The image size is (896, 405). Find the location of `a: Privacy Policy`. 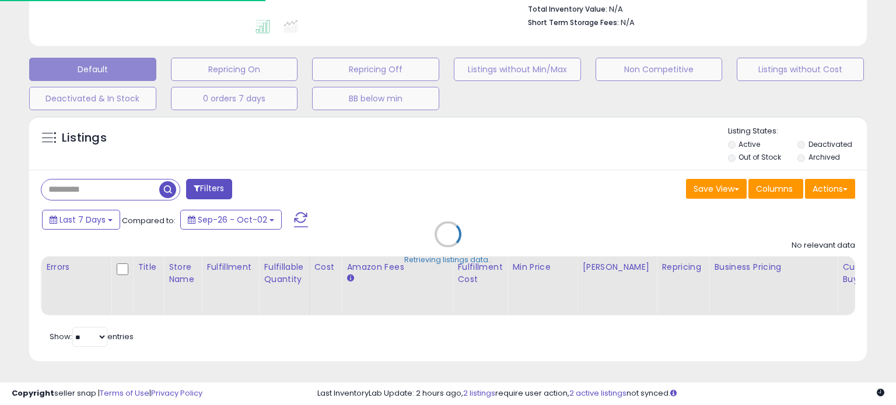

a: Privacy Policy is located at coordinates (177, 393).